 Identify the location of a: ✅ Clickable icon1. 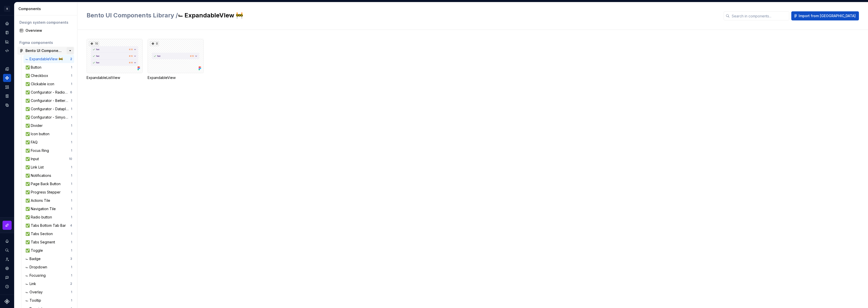
(49, 84).